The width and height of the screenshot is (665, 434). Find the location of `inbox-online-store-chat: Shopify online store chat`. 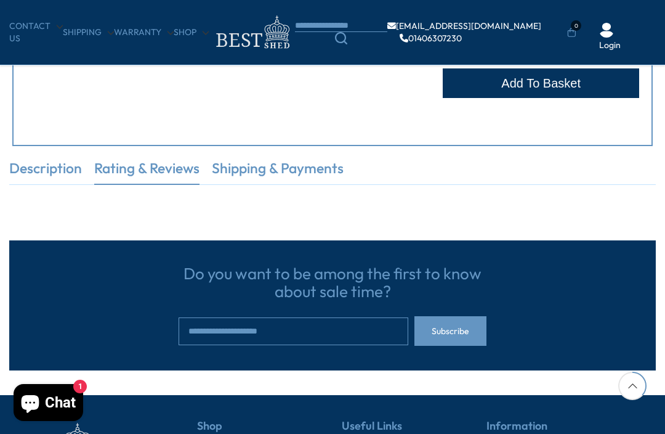

inbox-online-store-chat: Shopify online store chat is located at coordinates (48, 404).